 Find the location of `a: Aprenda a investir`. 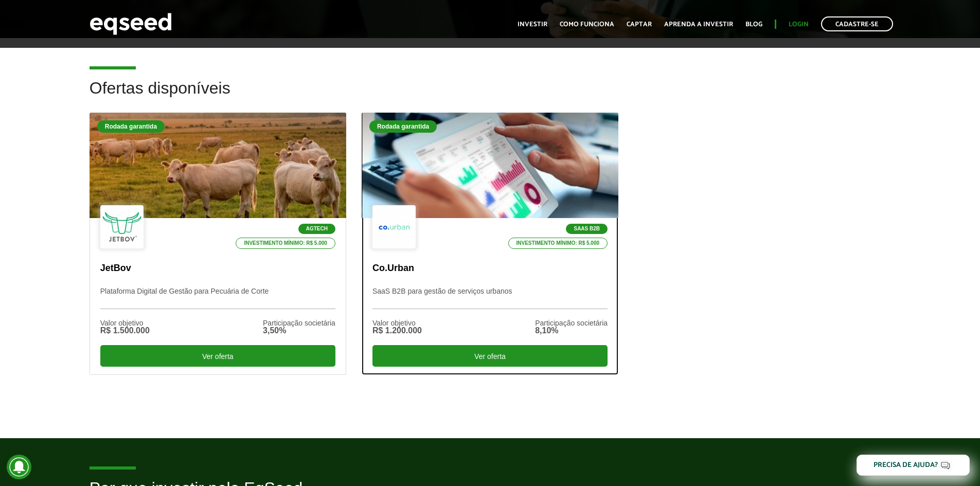

a: Aprenda a investir is located at coordinates (699, 24).